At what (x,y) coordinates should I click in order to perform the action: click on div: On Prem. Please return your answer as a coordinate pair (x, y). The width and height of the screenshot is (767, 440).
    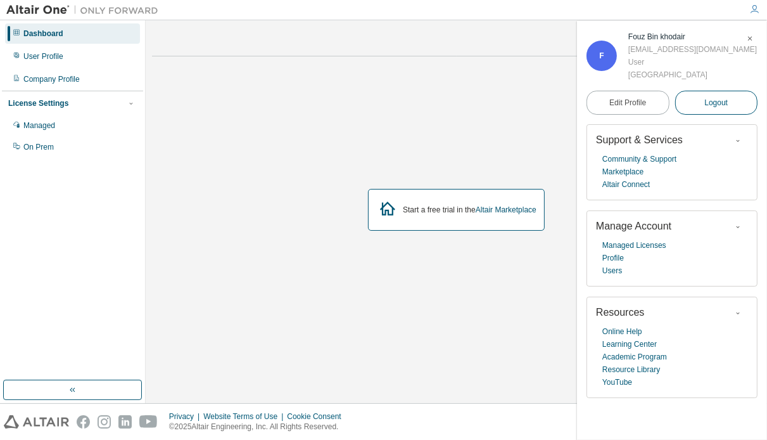
    Looking at the image, I should click on (39, 147).